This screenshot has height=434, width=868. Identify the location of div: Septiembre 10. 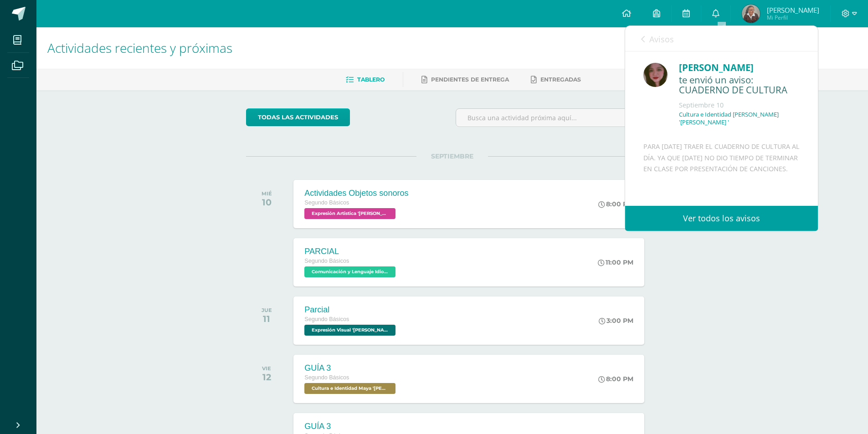
(739, 105).